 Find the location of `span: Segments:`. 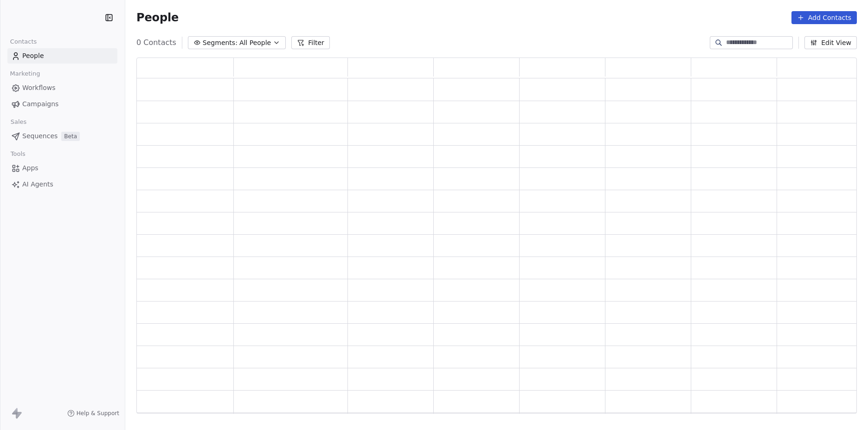

span: Segments: is located at coordinates (220, 42).